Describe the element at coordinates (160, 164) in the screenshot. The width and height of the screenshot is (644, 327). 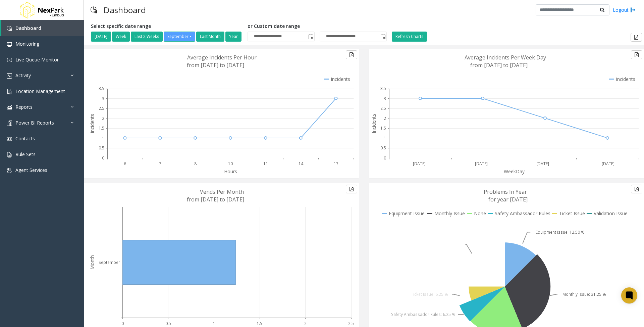
I see `text: 7` at that location.